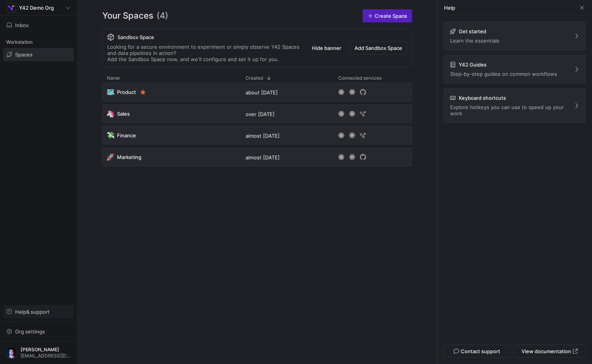  What do you see at coordinates (11, 353) in the screenshot?
I see `img: https://lh3.googleusercontent.com/a-/AOh14Gj536Mo-W-oWB4s5436VUSgjgKCvefZ6q9nQWHwUA=s96-c` at bounding box center [11, 353].